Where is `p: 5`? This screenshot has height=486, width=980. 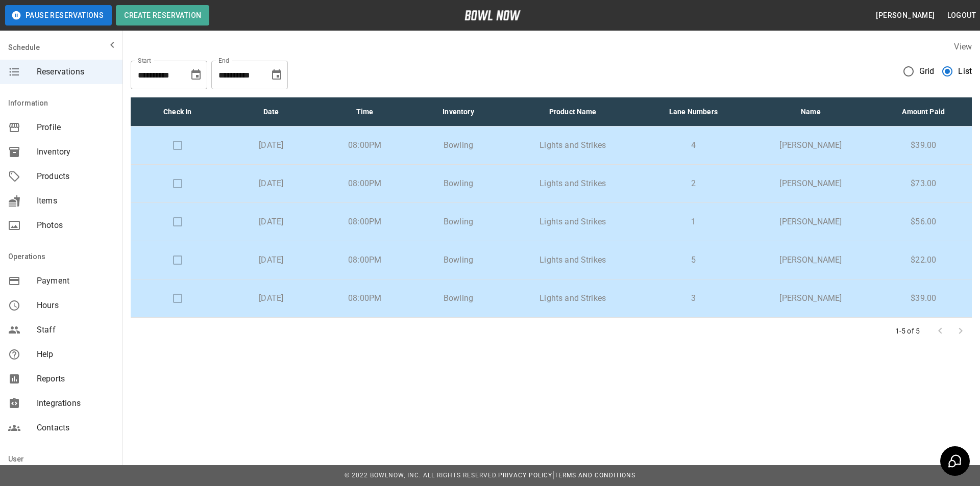
p: 5 is located at coordinates (693, 260).